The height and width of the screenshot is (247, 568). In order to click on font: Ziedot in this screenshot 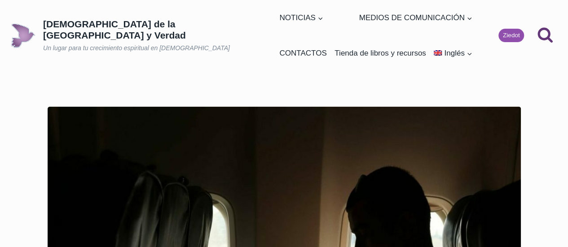, I will do `click(511, 35)`.